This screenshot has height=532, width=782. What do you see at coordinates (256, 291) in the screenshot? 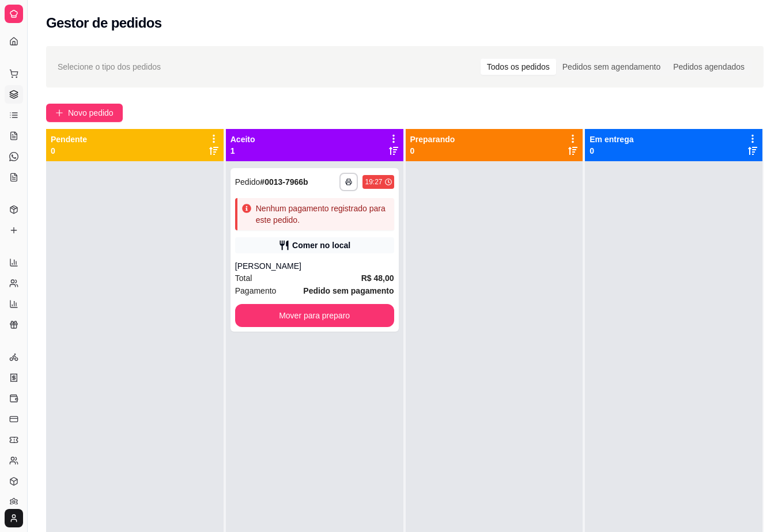
I see `span: Pagamento` at bounding box center [256, 291].